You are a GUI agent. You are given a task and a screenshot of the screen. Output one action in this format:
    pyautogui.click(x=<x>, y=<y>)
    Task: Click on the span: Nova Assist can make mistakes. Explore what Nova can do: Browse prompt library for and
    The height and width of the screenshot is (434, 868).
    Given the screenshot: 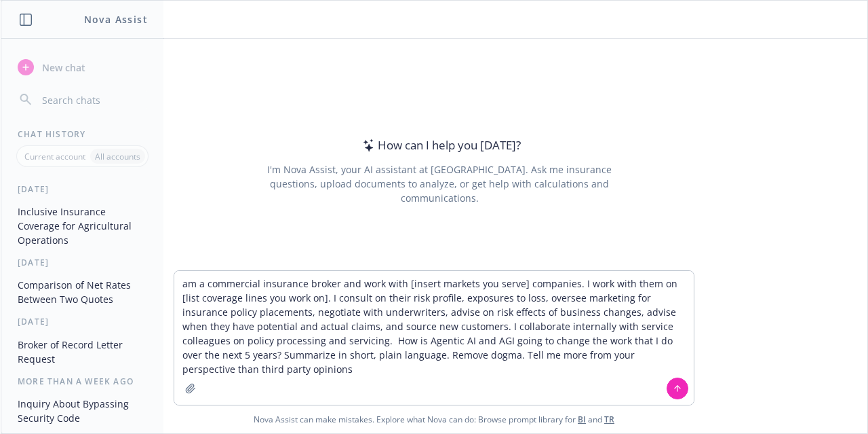 What is the action you would take?
    pyautogui.click(x=434, y=419)
    